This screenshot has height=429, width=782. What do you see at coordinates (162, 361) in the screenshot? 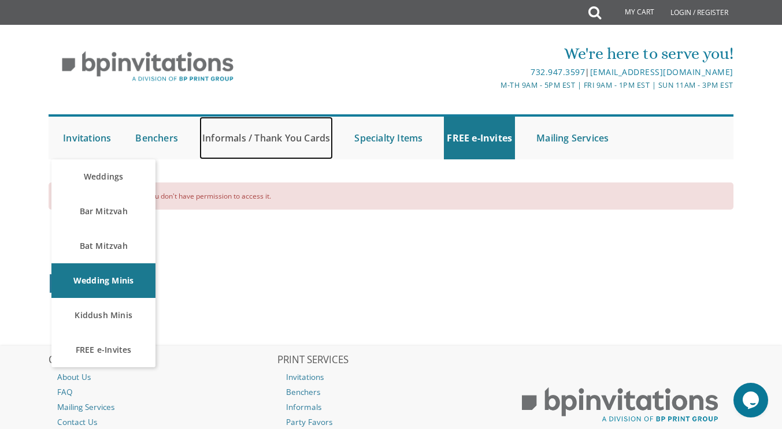
I see `h2: CUSTOMER SERVICE` at bounding box center [162, 361].